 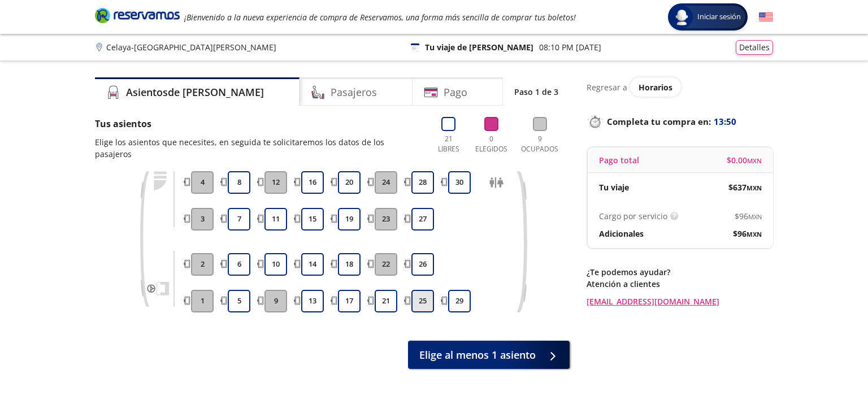 What do you see at coordinates (725, 122) in the screenshot?
I see `span: 13:50` at bounding box center [725, 122].